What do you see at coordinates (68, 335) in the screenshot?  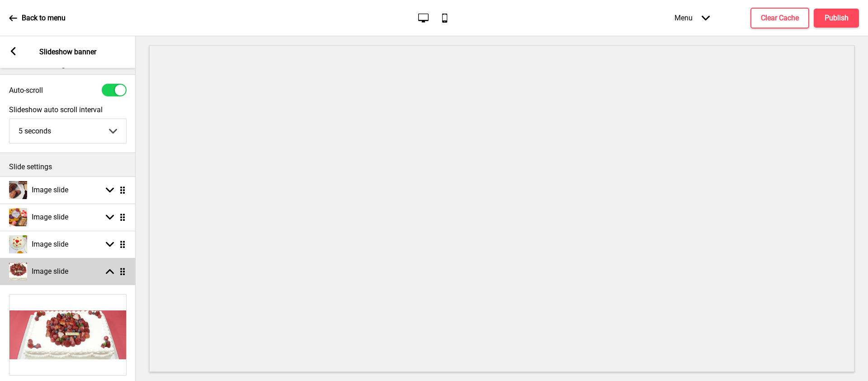 I see `img: Image` at bounding box center [68, 335].